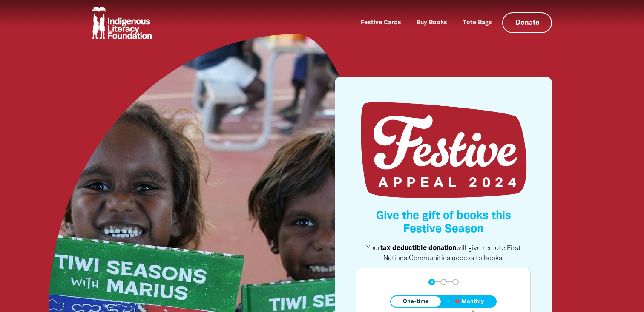 The width and height of the screenshot is (644, 312). What do you see at coordinates (455, 282) in the screenshot?
I see `button: Navigate to step 3 of 3 to enter your payment details` at bounding box center [455, 282].